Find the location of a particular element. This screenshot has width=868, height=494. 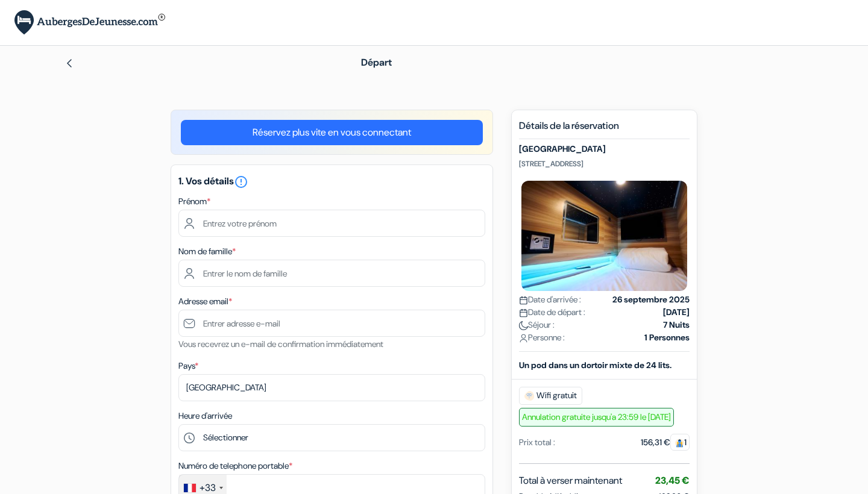

div: 156,31 € is located at coordinates (665, 443).